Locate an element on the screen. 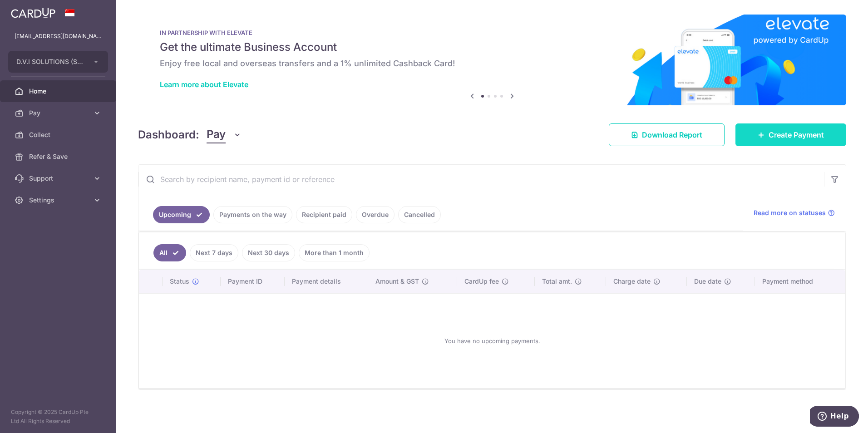 The image size is (868, 433). input: Search by recipient name, payment id or reference is located at coordinates (481, 179).